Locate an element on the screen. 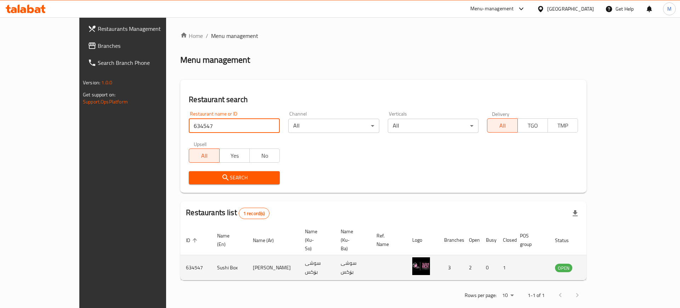 This screenshot has width=680, height=308. button: Yes is located at coordinates (234, 155).